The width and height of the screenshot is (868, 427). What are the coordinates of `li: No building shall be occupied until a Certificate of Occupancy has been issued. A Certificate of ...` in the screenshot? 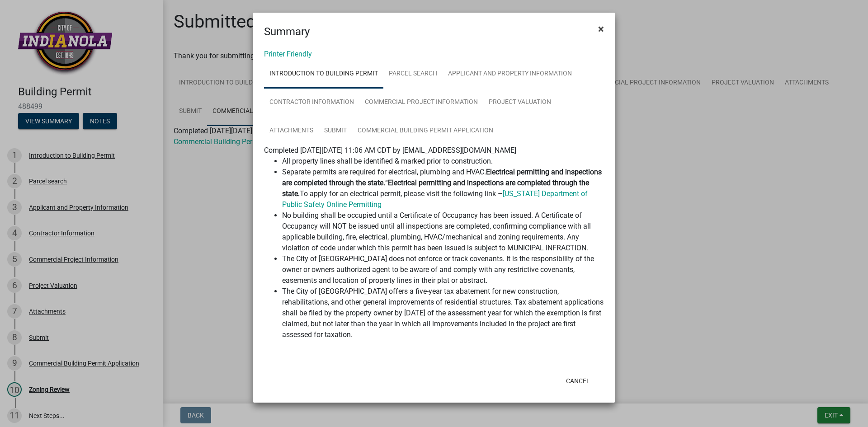 It's located at (443, 232).